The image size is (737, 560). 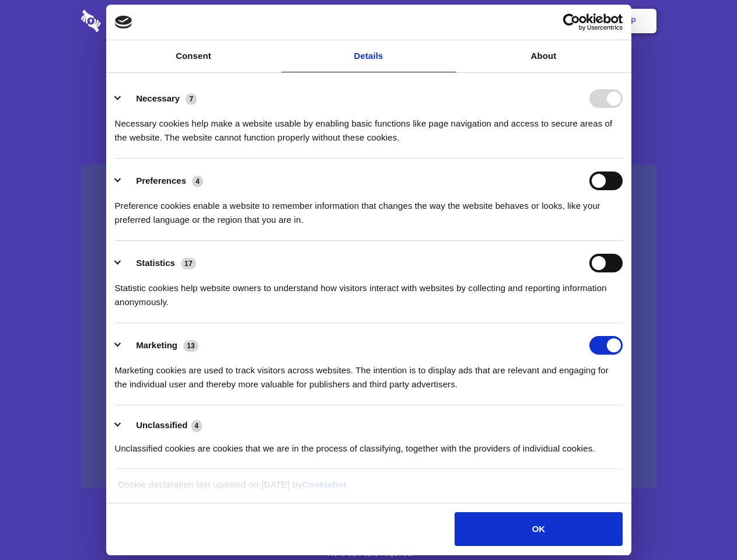 I want to click on div: Necessary cookies help make a website usable by enabling basic functions like page navigation and..., so click(x=369, y=126).